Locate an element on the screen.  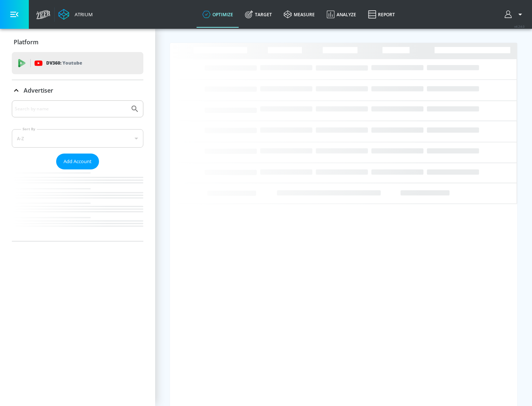
a: Analyze is located at coordinates (341, 14).